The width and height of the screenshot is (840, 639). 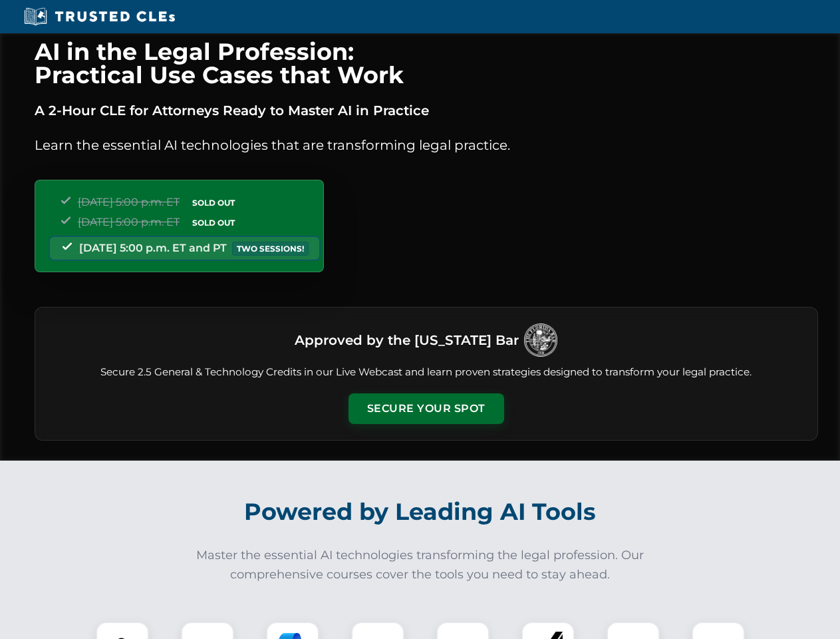 I want to click on p: A 2-Hour CLE for Attorneys Ready to Master AI in Practice, so click(x=426, y=110).